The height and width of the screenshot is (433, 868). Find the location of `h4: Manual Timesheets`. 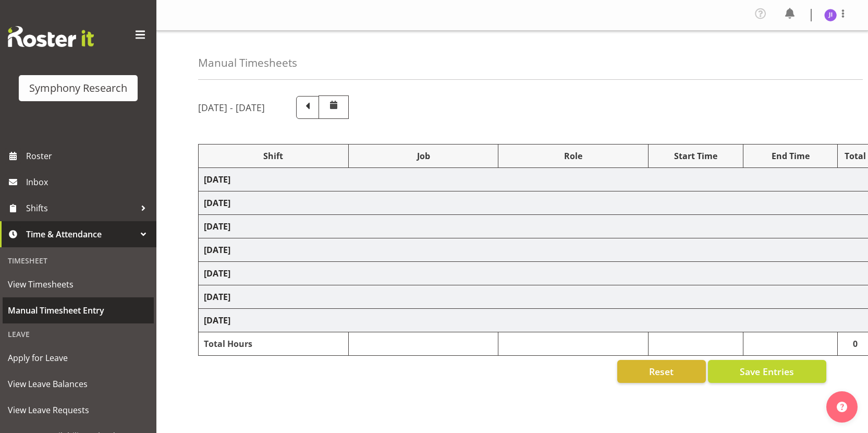

h4: Manual Timesheets is located at coordinates (247, 63).